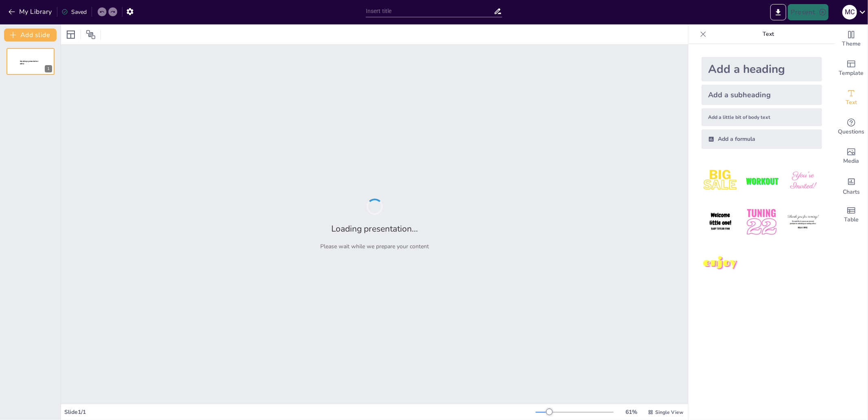 The image size is (868, 420). Describe the element at coordinates (852, 39) in the screenshot. I see `div: Change the overall theme` at that location.